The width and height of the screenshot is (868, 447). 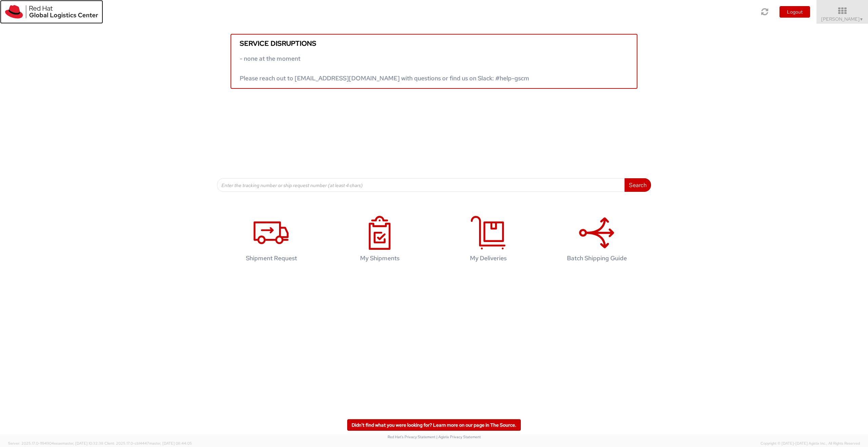 I want to click on a: My Deliveries, so click(x=489, y=241).